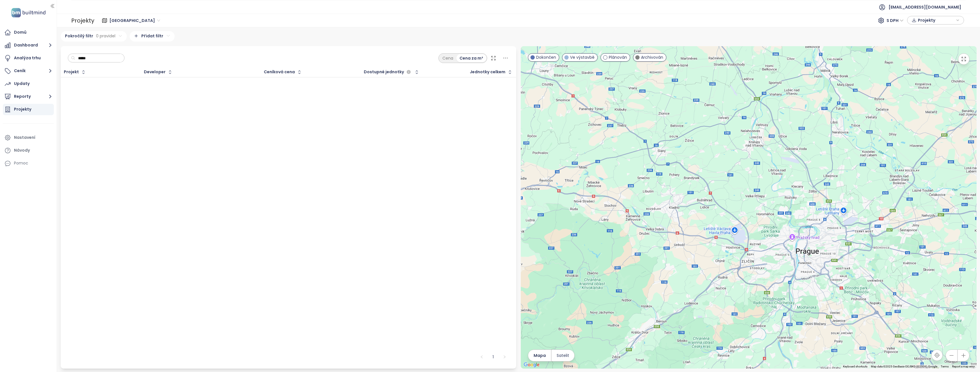 The height and width of the screenshot is (372, 980). Describe the element at coordinates (28, 46) in the screenshot. I see `button: Dashboard` at that location.